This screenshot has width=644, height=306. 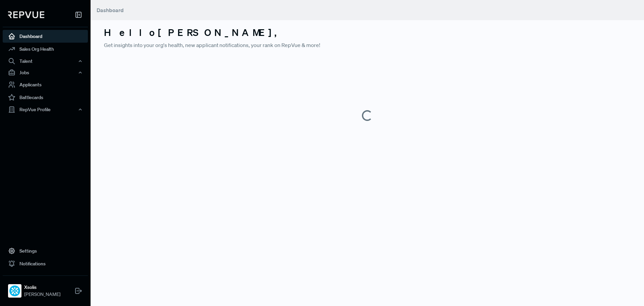 I want to click on div: Talent, so click(x=45, y=61).